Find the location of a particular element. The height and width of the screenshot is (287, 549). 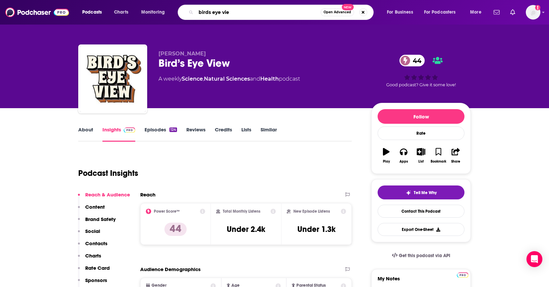

button: Share is located at coordinates (456, 155).